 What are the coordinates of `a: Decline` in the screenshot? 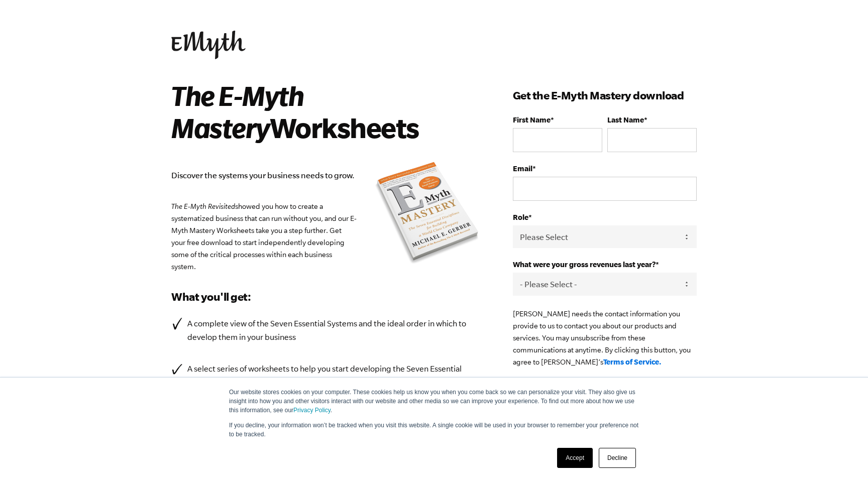 It's located at (617, 457).